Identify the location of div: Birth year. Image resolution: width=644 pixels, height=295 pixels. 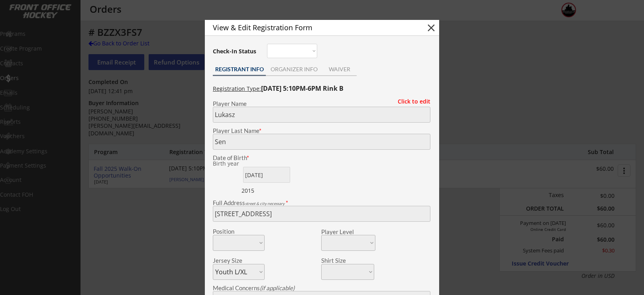
(237, 163).